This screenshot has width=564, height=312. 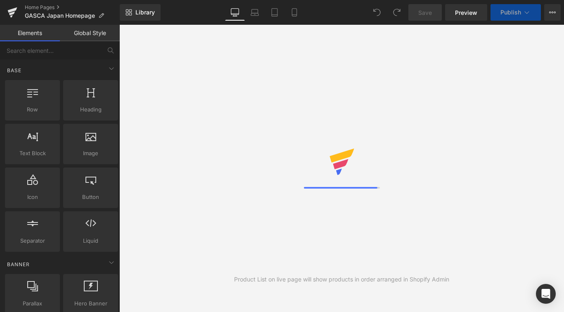 I want to click on a: Desktop, so click(x=235, y=12).